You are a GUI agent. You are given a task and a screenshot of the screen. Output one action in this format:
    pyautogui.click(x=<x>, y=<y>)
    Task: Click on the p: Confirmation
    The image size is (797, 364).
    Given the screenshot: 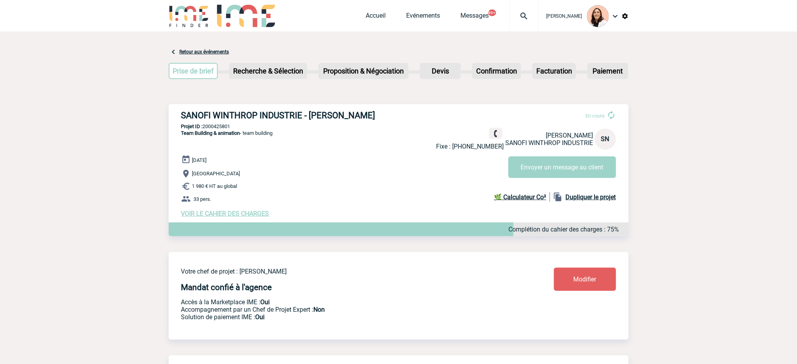 What is the action you would take?
    pyautogui.click(x=496, y=71)
    